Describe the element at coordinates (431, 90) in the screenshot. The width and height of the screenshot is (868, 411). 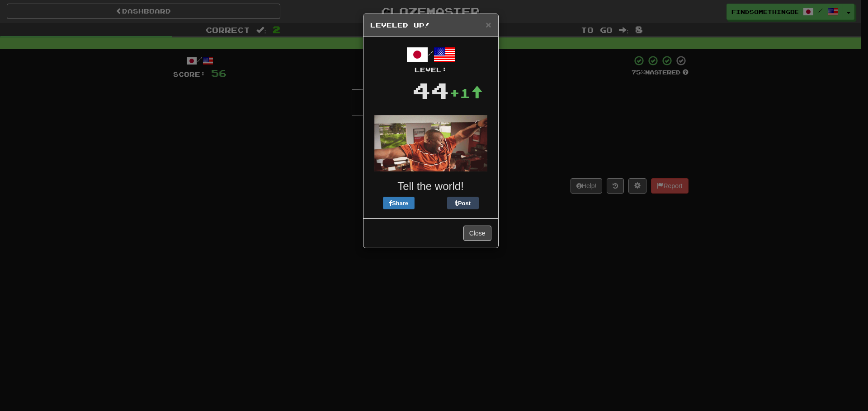
I see `div: 44` at that location.